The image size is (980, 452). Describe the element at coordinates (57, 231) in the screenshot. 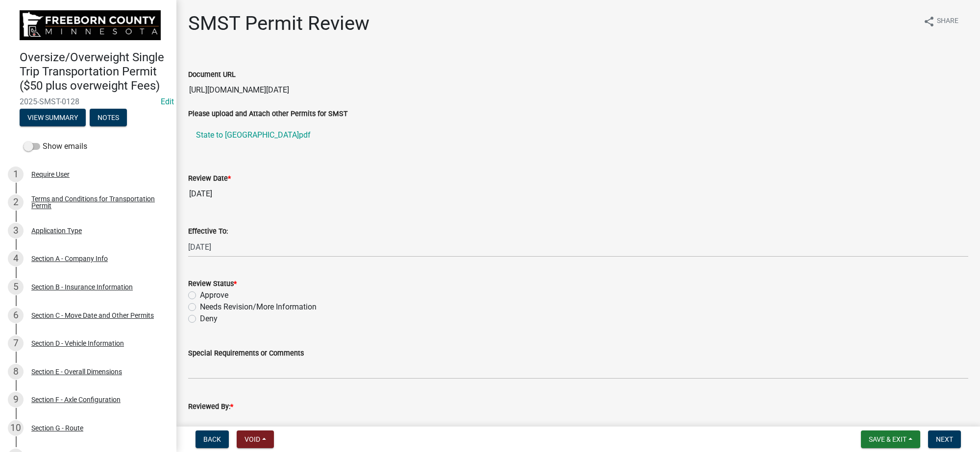

I see `div: Application Type` at that location.